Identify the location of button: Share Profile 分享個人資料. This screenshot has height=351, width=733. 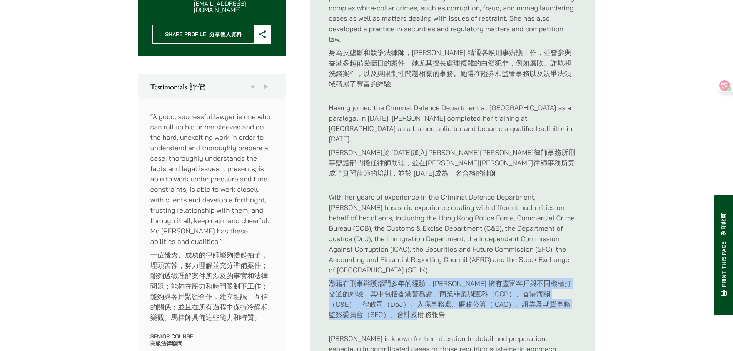
(212, 34).